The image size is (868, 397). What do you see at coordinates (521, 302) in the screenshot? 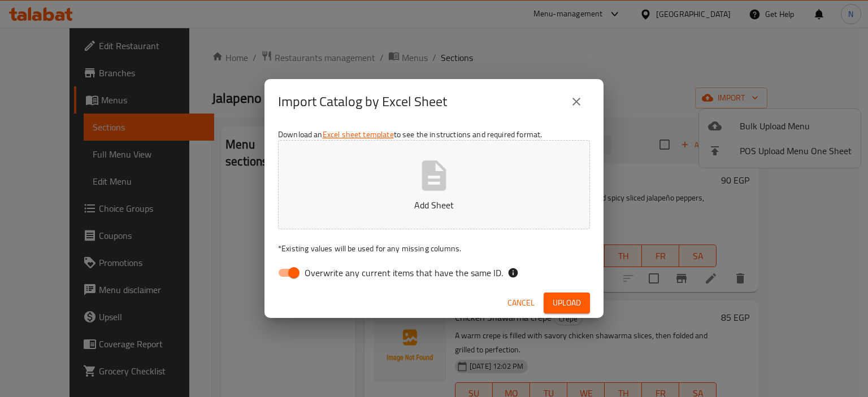
I see `span: Cancel` at bounding box center [521, 302].